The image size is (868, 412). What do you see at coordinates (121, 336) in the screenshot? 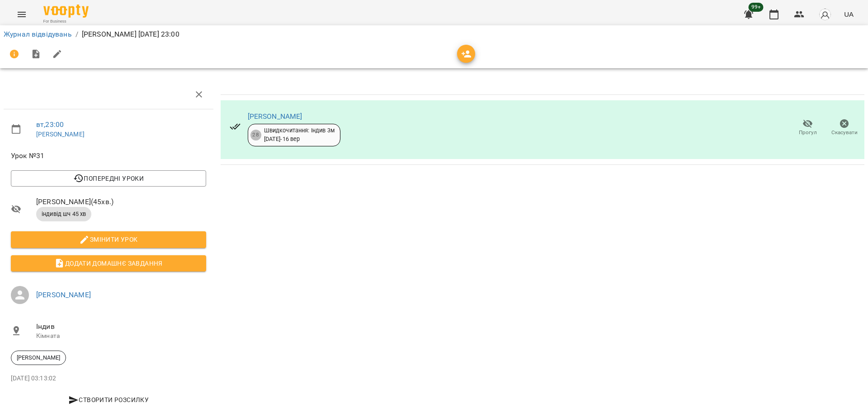
I see `p: Кімната` at bounding box center [121, 336].